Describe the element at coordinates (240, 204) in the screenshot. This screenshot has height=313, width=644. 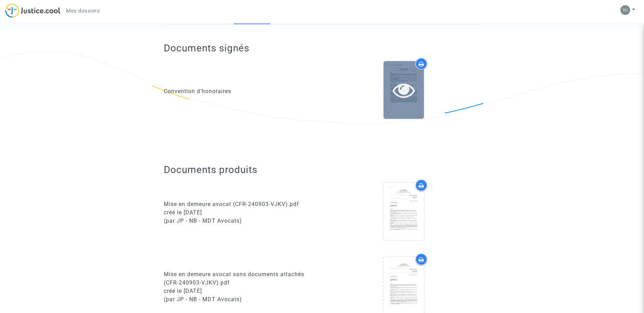
I see `div: Mise en demeure avocat (CFR-240903-VJKV).pdf` at that location.